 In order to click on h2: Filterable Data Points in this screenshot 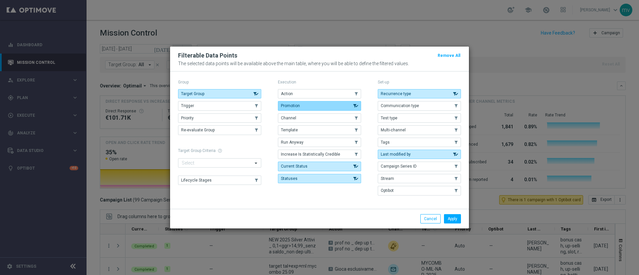, I will do `click(208, 56)`.